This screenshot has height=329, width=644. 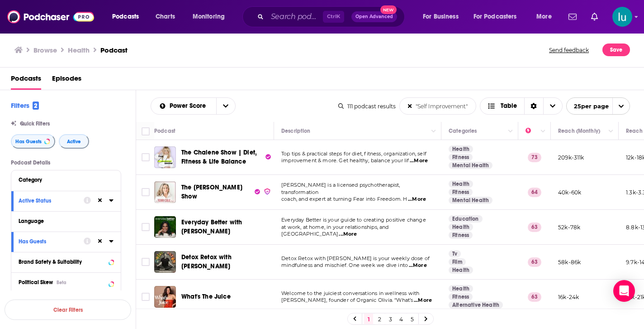 I want to click on span: For Business, so click(x=440, y=17).